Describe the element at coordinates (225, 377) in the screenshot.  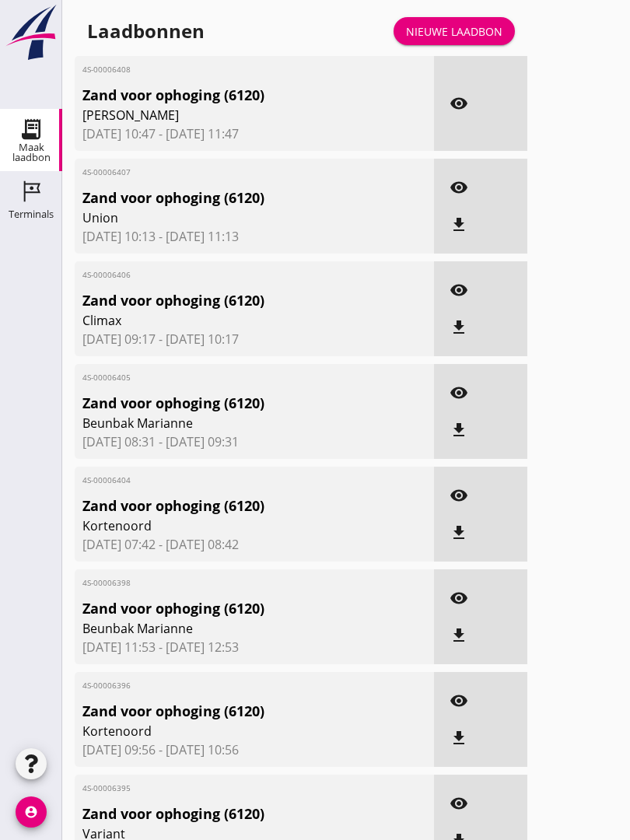
I see `span: 4S-00006405` at that location.